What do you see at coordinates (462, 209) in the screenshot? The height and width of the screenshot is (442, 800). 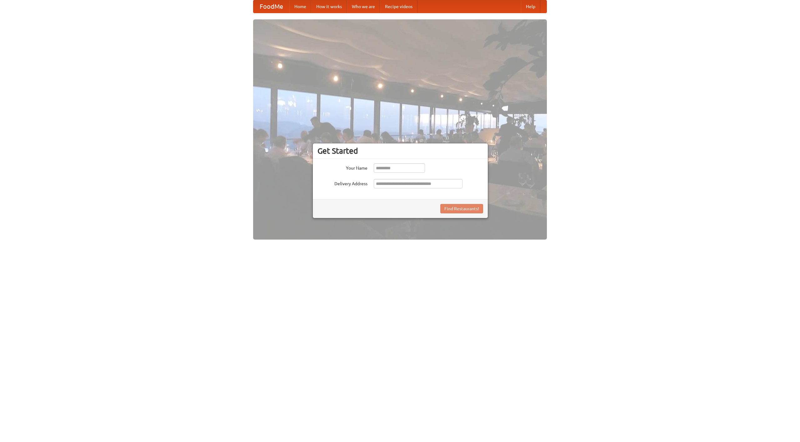 I see `button: Find Restaurants!` at bounding box center [462, 209].